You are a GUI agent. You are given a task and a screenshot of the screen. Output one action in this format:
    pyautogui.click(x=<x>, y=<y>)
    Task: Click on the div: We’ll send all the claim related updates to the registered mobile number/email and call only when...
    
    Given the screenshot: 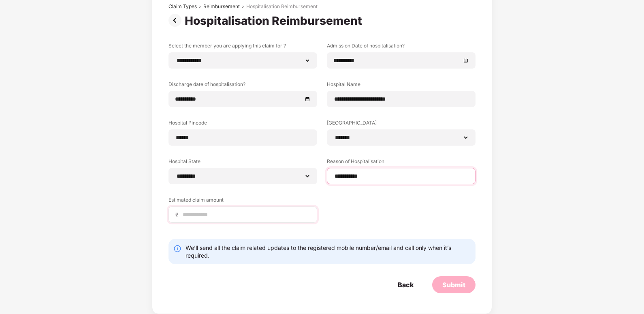 What is the action you would take?
    pyautogui.click(x=328, y=251)
    